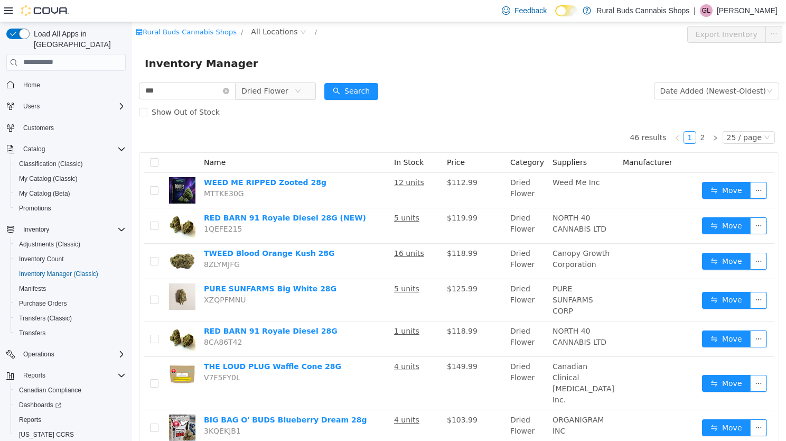 Image resolution: width=786 pixels, height=441 pixels. What do you see at coordinates (330, 309) in the screenshot?
I see `span: $118.99` at bounding box center [330, 309].